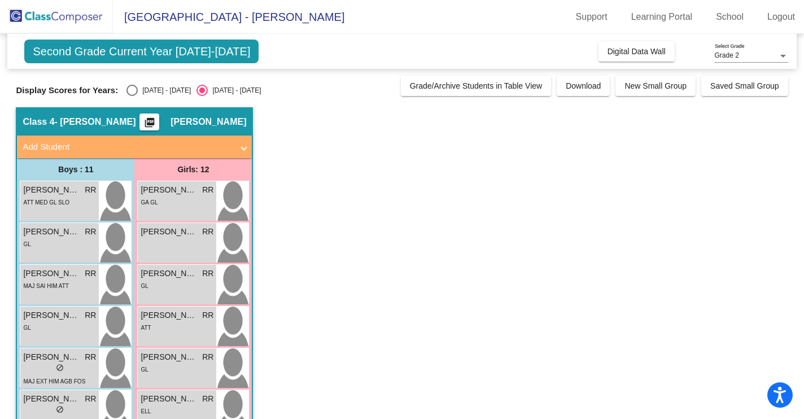 The height and width of the screenshot is (419, 804). Describe the element at coordinates (476, 86) in the screenshot. I see `span: Grade/Archive Students in Table View` at that location.